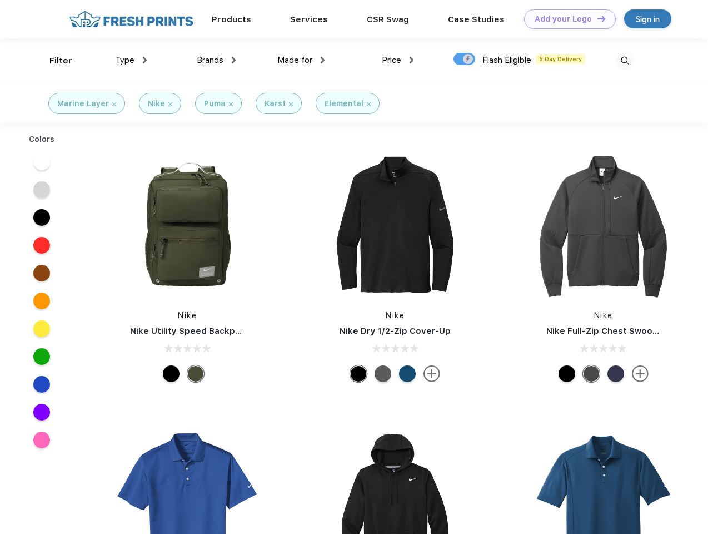  Describe the element at coordinates (61, 61) in the screenshot. I see `div: Filter` at that location.